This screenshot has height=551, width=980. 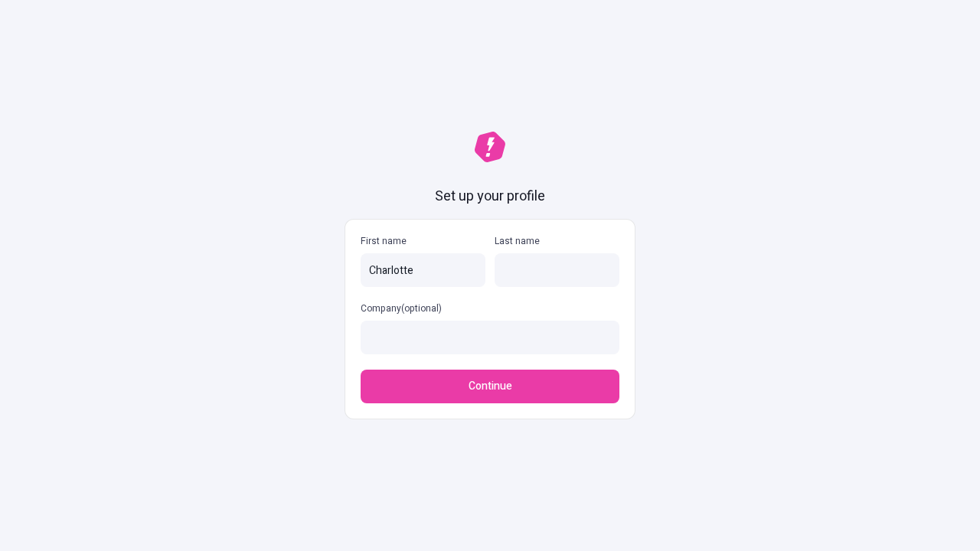 I want to click on p: Company, so click(x=490, y=309).